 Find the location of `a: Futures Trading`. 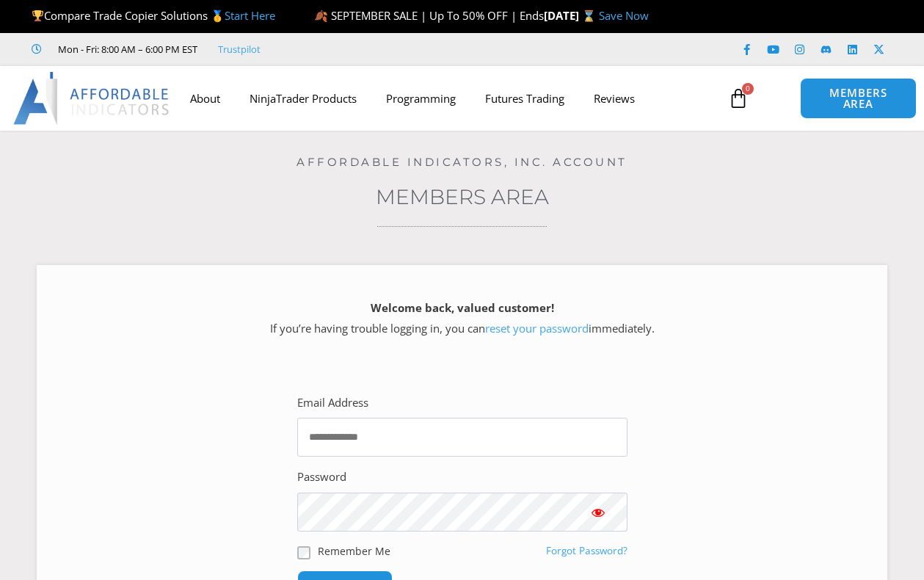

a: Futures Trading is located at coordinates (525, 99).